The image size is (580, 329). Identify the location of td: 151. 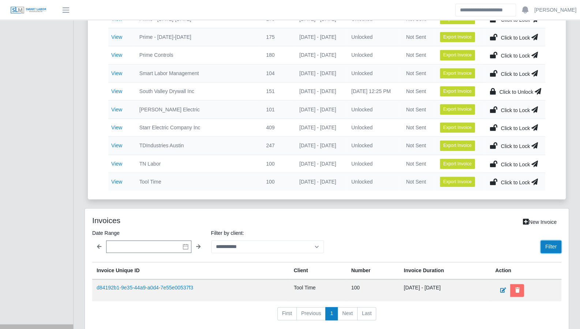
(277, 91).